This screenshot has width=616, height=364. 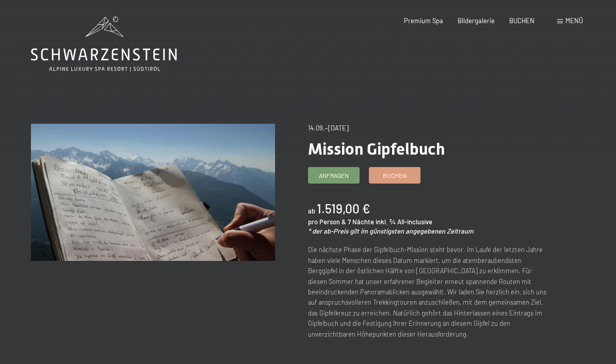 I want to click on span: inkl. ¾ All-Inclusive, so click(x=404, y=222).